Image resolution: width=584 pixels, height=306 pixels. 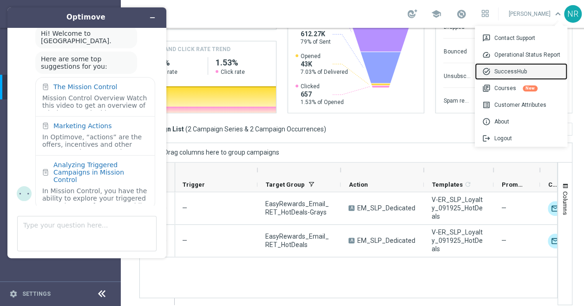 What do you see at coordinates (101, 172) in the screenshot?
I see `div: Analyzing Triggered Campaigns in Mission Control` at bounding box center [101, 172].